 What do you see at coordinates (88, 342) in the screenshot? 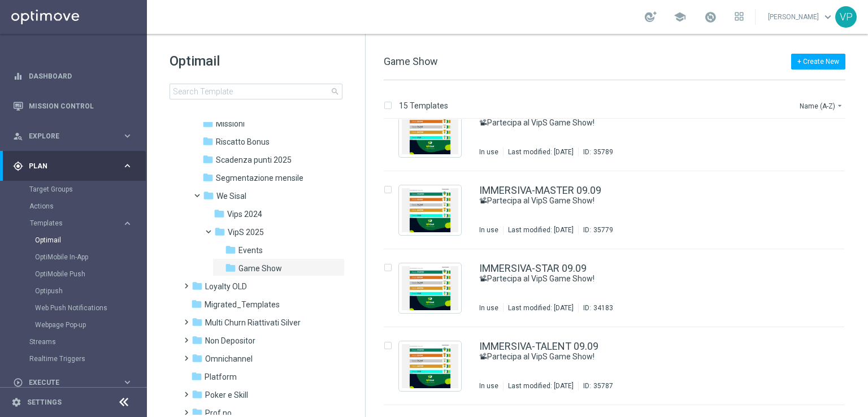
I see `div: Streams` at bounding box center [88, 342].